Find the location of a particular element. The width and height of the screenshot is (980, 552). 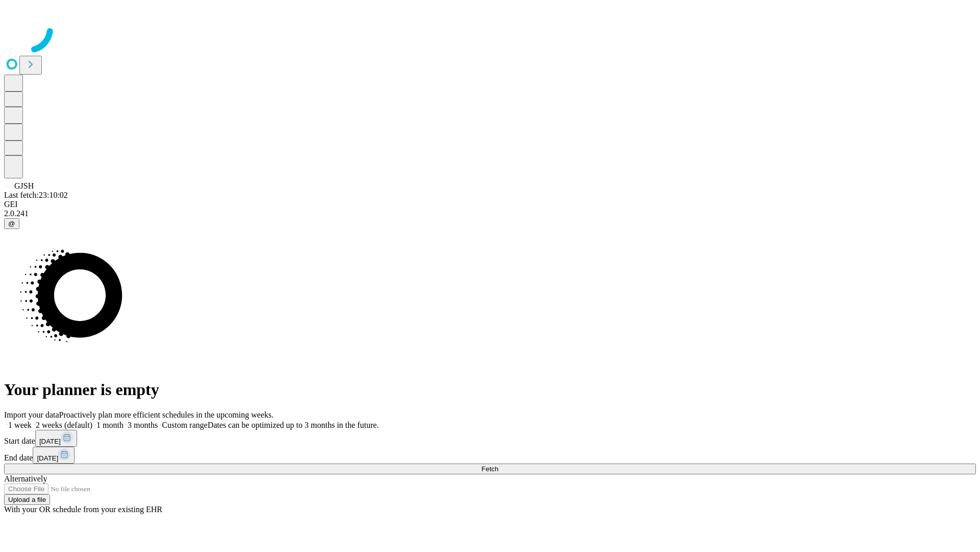

span: Fetch is located at coordinates (490, 469).